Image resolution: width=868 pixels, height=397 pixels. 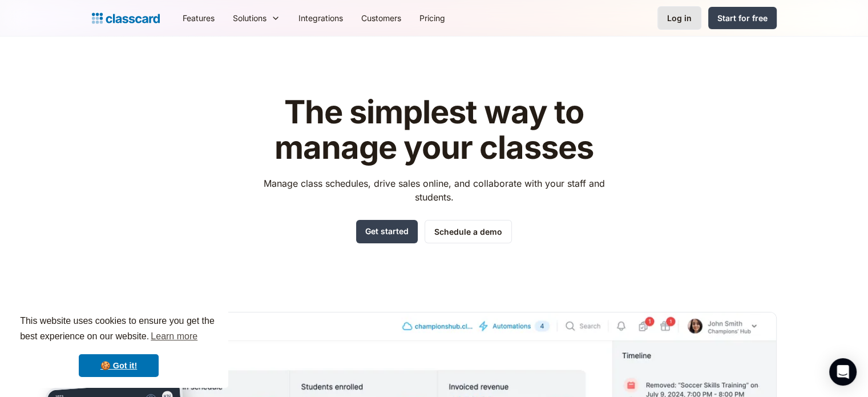 What do you see at coordinates (434, 130) in the screenshot?
I see `h1: The simplest way to manage your classes` at bounding box center [434, 130].